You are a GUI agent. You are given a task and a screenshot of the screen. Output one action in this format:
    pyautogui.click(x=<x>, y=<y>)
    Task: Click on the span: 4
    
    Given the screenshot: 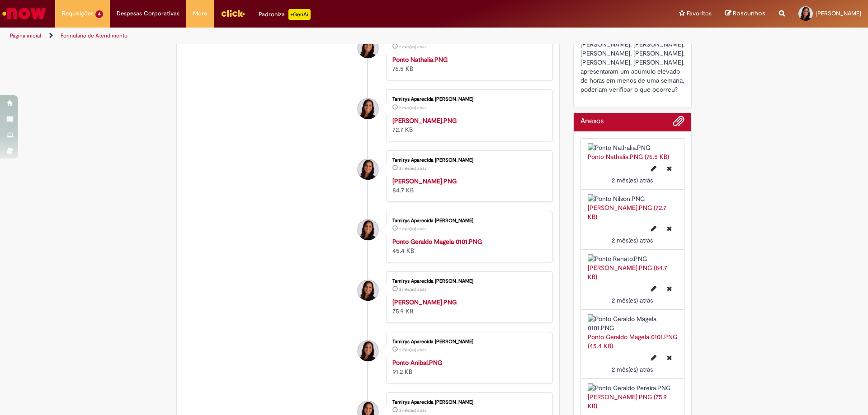 What is the action you would take?
    pyautogui.click(x=99, y=14)
    